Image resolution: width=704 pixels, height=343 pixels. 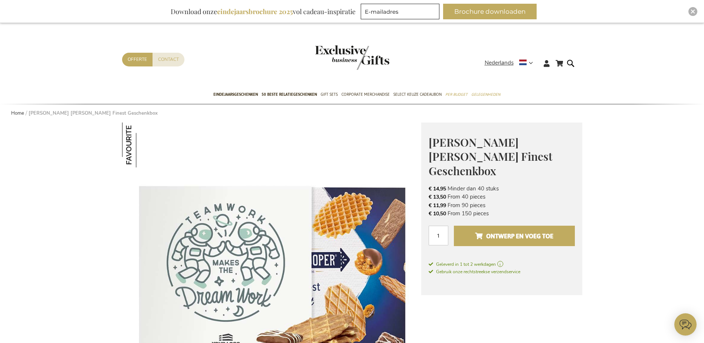 I want to click on span: € 13,50, so click(x=437, y=197).